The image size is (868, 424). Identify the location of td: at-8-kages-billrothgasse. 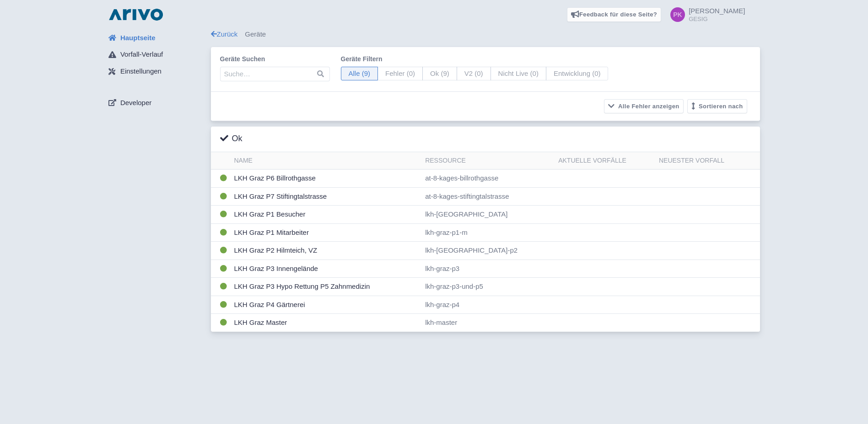
(487, 179).